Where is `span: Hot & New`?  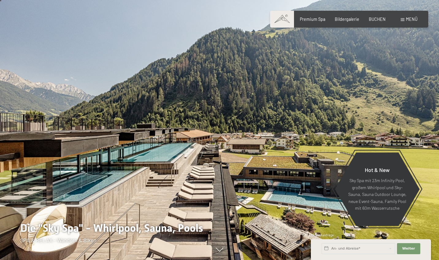
span: Hot & New is located at coordinates (377, 170).